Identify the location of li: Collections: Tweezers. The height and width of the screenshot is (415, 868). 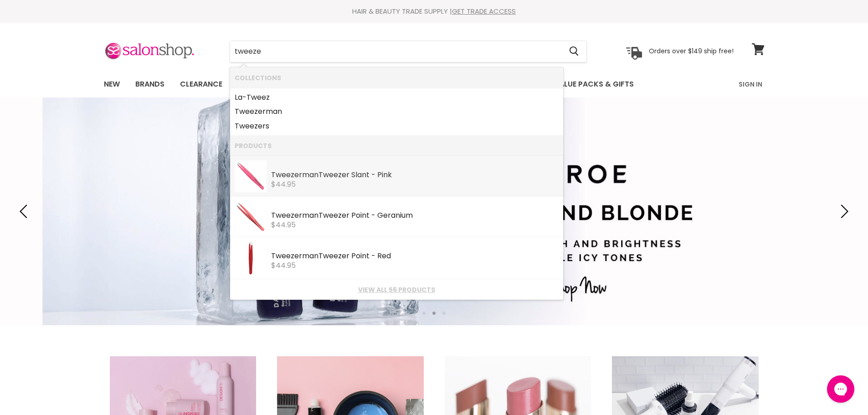
(396, 127).